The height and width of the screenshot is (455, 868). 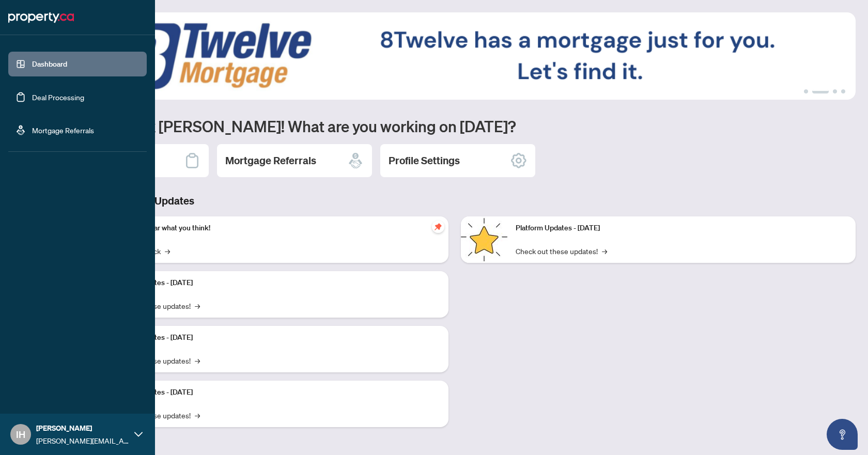 I want to click on img: logo, so click(x=41, y=18).